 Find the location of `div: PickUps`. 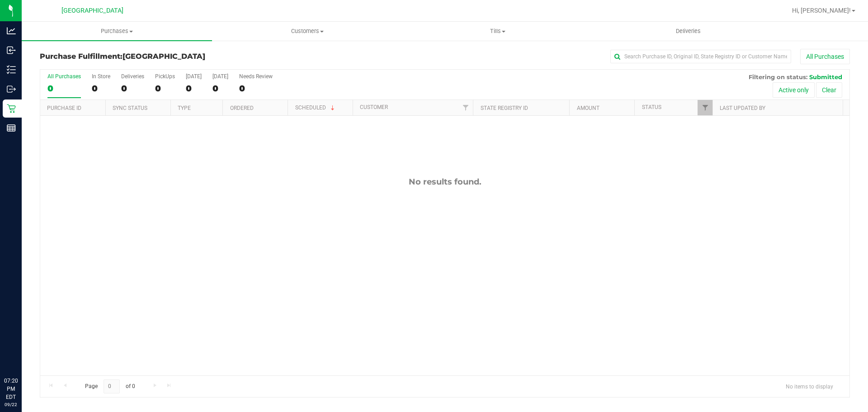

div: PickUps is located at coordinates (165, 76).